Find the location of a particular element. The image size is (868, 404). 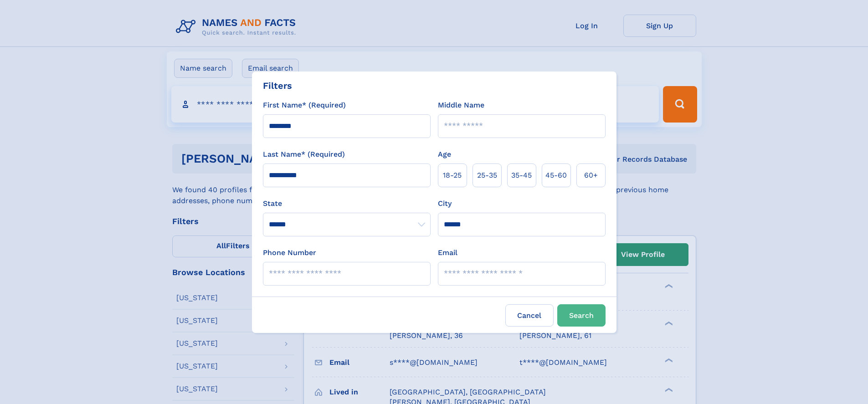

label: First Name* (Required) is located at coordinates (304, 105).